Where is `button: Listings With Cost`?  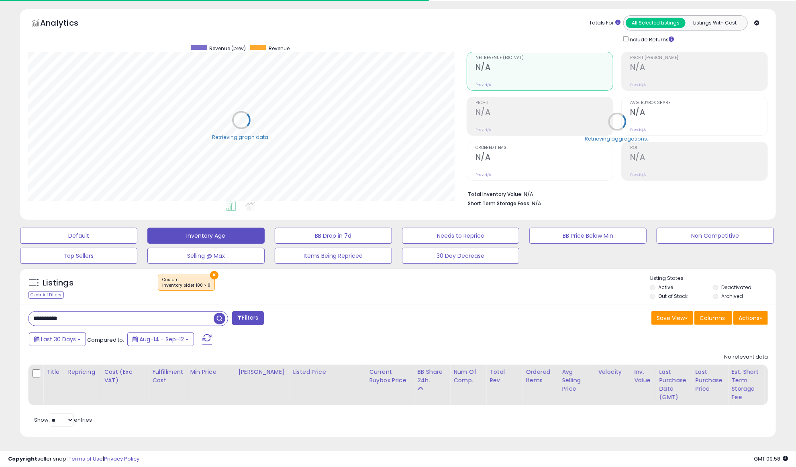 button: Listings With Cost is located at coordinates (714, 23).